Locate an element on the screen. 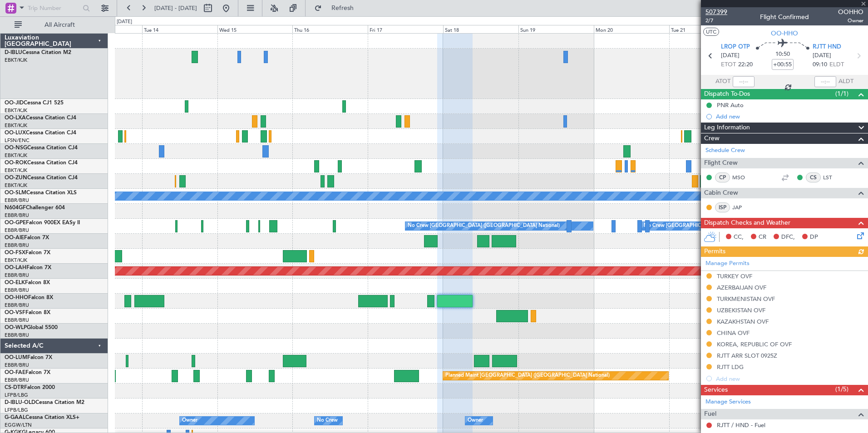 The image size is (868, 433). div: CP is located at coordinates (722, 178).